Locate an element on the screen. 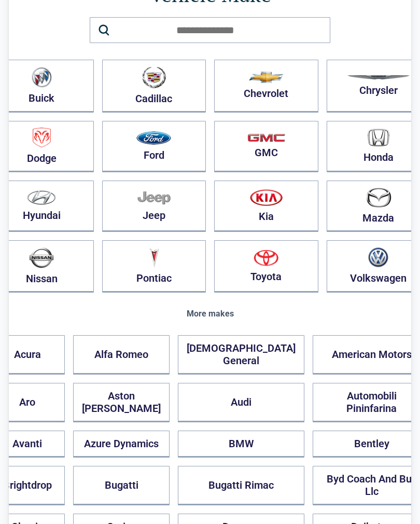 The image size is (420, 524). button: Kia is located at coordinates (266, 206).